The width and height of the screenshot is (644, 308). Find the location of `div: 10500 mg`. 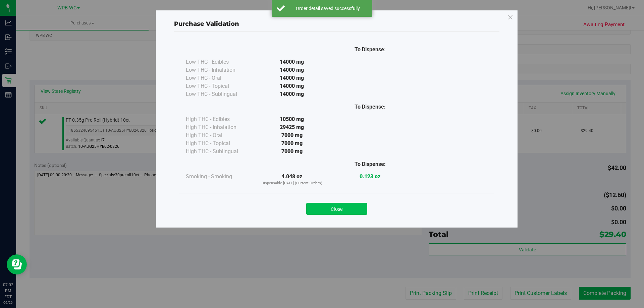

div: 10500 mg is located at coordinates (292, 119).